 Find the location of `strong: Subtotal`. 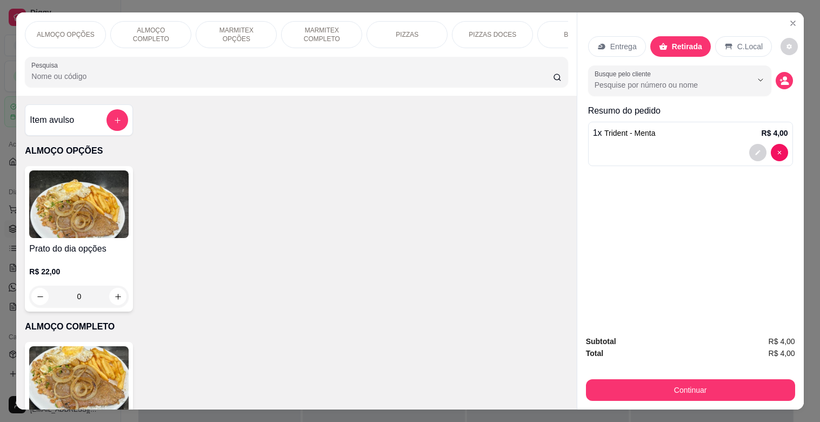

strong: Subtotal is located at coordinates (601, 341).